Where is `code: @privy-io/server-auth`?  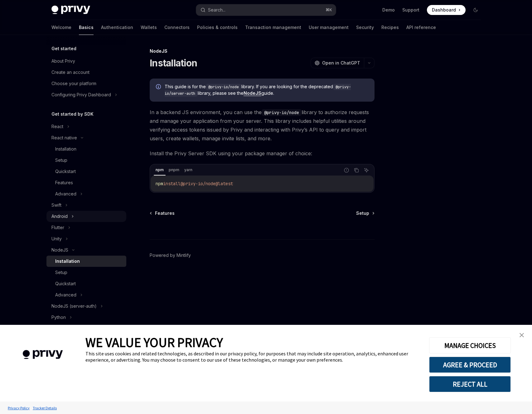 code: @privy-io/server-auth is located at coordinates (258, 90).